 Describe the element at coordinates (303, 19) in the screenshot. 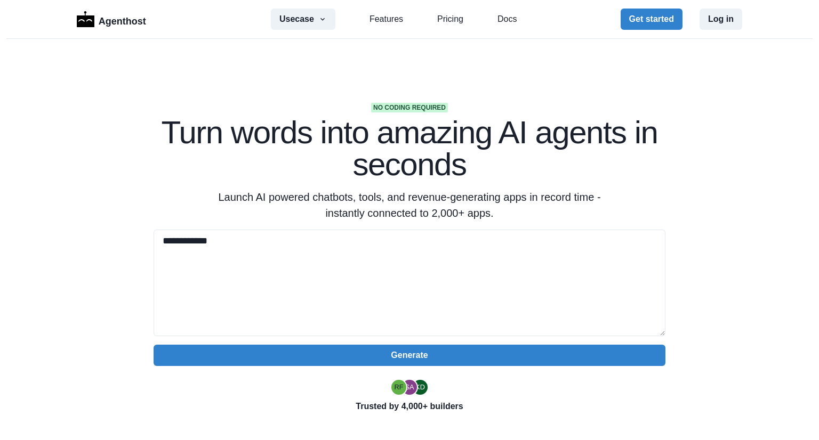

I see `button: Usecase` at that location.